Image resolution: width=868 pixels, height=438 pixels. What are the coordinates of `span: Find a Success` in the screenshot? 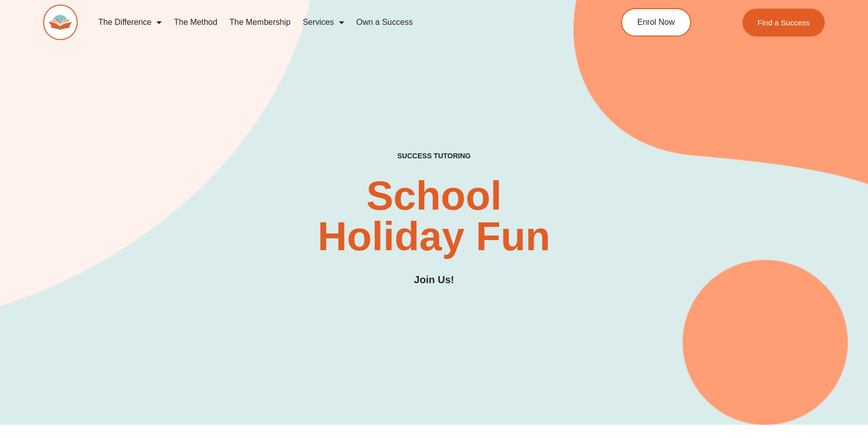 It's located at (783, 23).